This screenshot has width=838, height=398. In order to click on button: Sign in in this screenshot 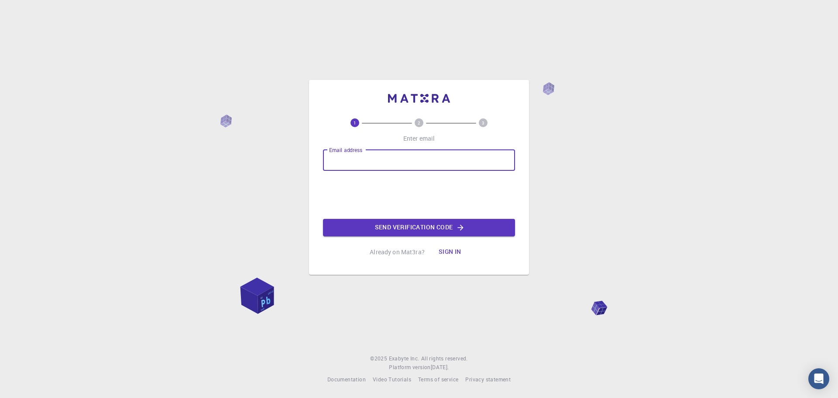, I will do `click(450, 252)`.